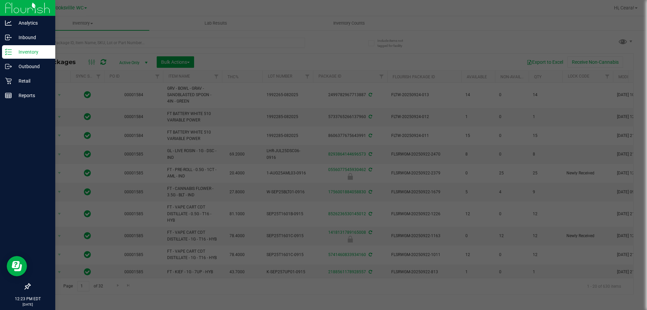  What do you see at coordinates (8, 66) in the screenshot?
I see `inline-svg: Outbound` at bounding box center [8, 66].